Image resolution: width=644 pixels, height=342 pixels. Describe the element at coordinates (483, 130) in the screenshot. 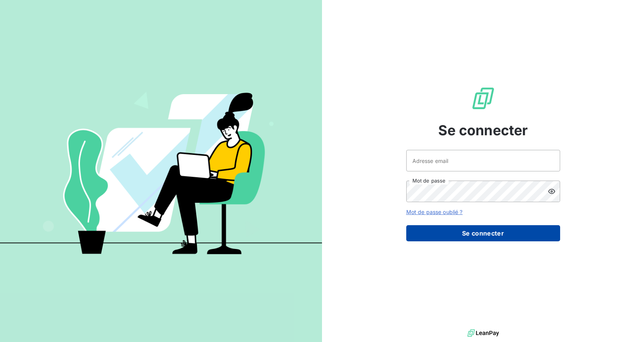

I see `span: Se connecter` at that location.